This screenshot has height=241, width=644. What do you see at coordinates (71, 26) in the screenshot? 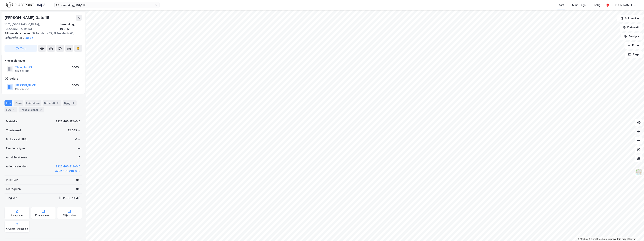
I see `div: Lørenskog, 101/112` at bounding box center [71, 26].